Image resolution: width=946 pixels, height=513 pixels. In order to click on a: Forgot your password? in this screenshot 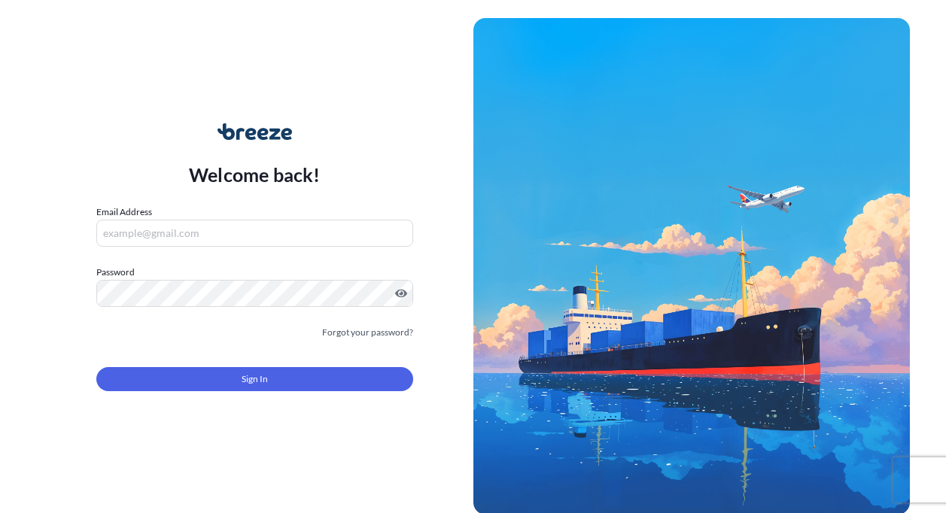, I will do `click(367, 333)`.